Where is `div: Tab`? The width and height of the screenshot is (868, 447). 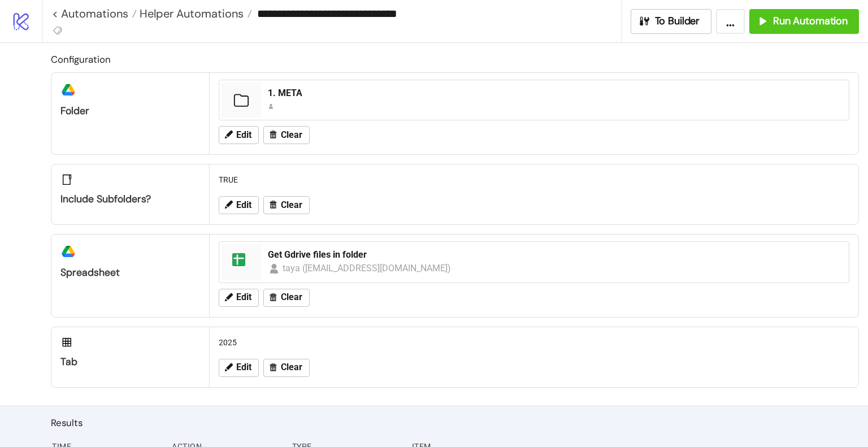
div: Tab is located at coordinates (130, 362).